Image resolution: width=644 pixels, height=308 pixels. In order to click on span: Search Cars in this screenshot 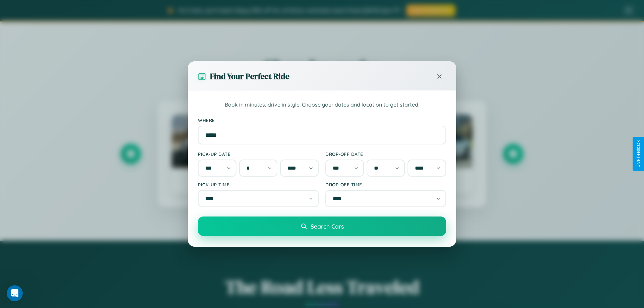, I will do `click(327, 226)`.